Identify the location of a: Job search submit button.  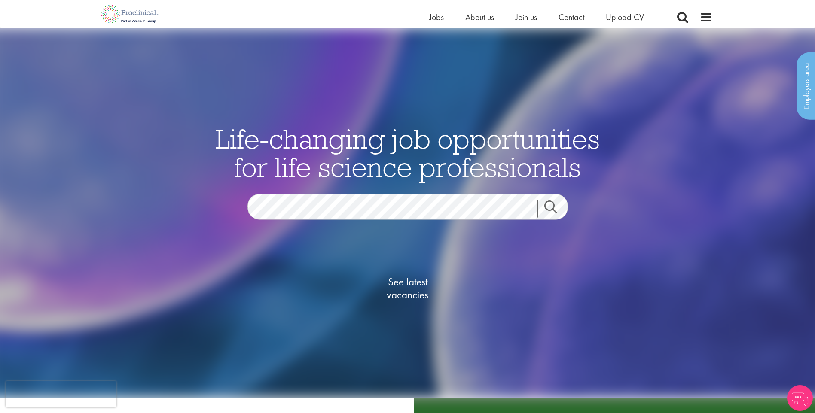
(556, 209).